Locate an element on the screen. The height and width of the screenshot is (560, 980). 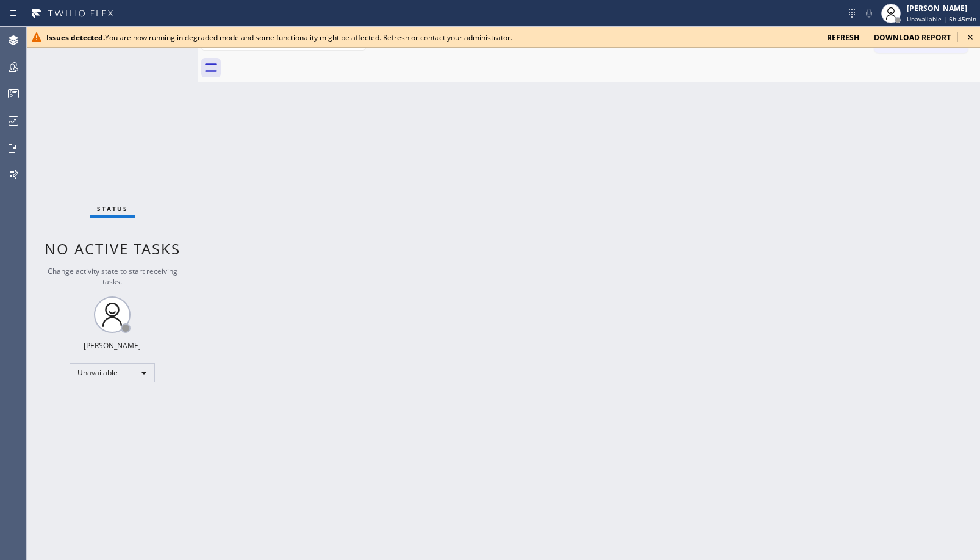
b: Issues detected. is located at coordinates (76, 37).